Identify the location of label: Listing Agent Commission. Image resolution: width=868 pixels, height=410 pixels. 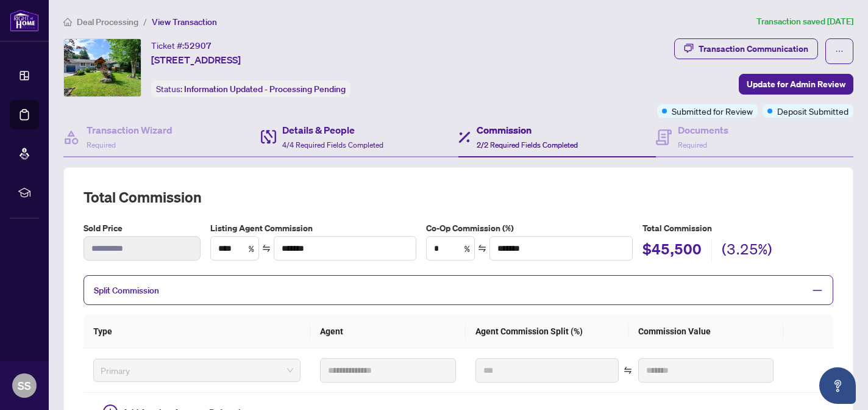
(314, 228).